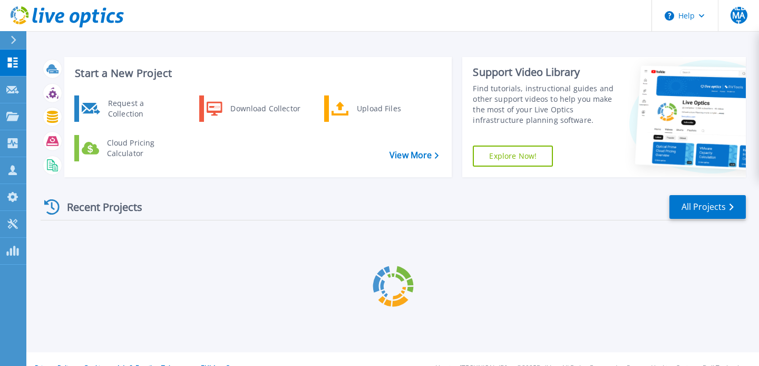 This screenshot has height=366, width=759. Describe the element at coordinates (378, 109) in the screenshot. I see `a: Upload Files` at that location.